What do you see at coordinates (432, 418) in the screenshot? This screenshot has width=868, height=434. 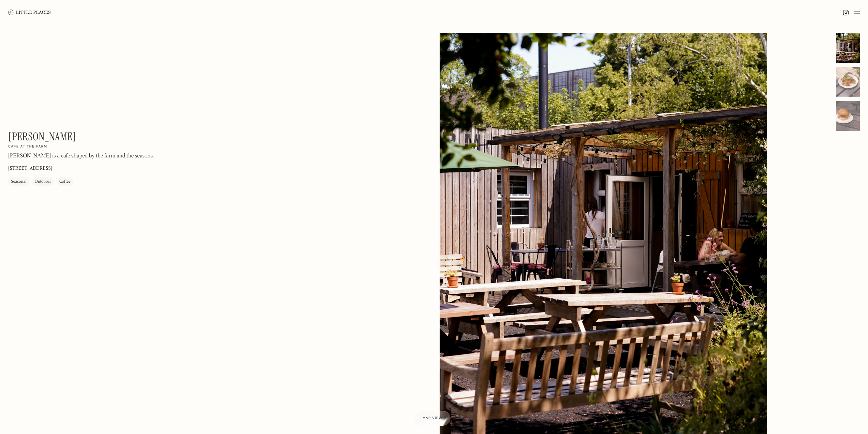 I see `a: Map view` at bounding box center [432, 418].